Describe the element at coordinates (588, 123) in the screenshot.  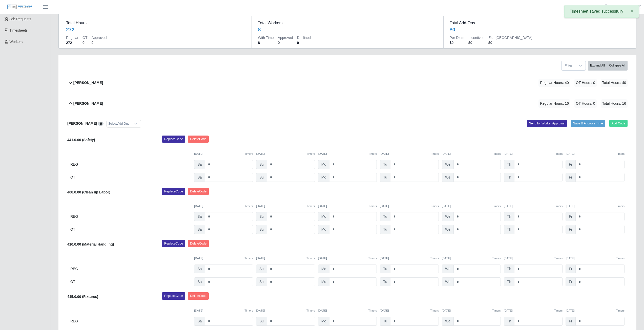
I see `button: Save & Approve Time` at that location.